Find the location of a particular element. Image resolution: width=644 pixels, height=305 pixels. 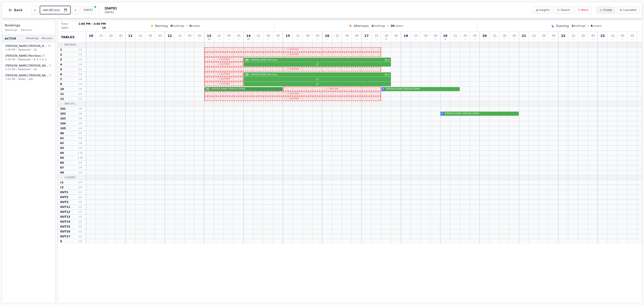

span: OUT11 is located at coordinates (65, 207).